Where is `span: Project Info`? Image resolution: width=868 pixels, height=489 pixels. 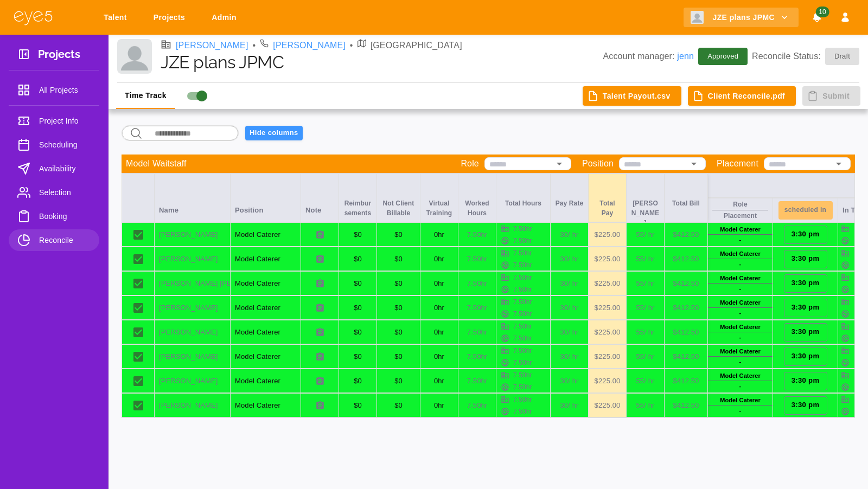 span: Project Info is located at coordinates (65, 121).